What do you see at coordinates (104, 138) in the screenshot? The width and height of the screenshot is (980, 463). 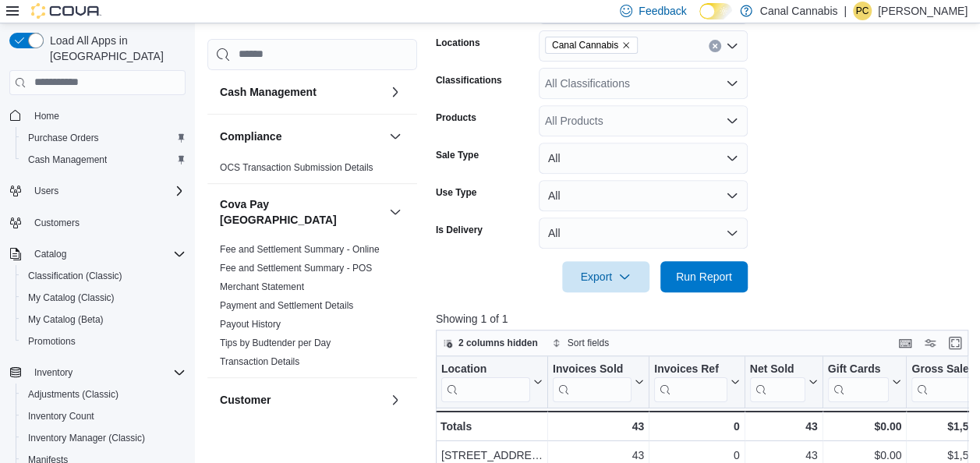 I see `button: Purchase Orders` at bounding box center [104, 138].